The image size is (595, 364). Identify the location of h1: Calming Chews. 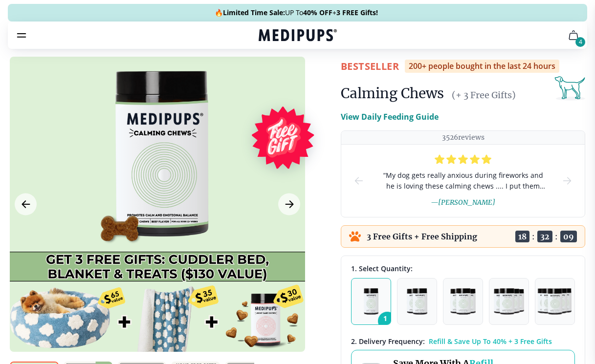
(392, 93).